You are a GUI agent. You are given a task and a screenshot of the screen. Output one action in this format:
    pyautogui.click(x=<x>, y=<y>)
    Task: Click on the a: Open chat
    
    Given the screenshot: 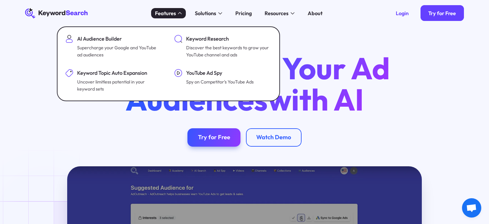 What is the action you would take?
    pyautogui.click(x=472, y=207)
    